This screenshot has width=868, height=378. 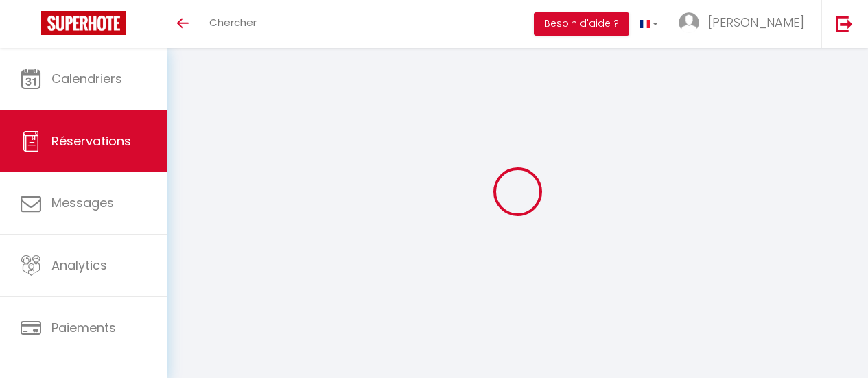 What do you see at coordinates (82, 202) in the screenshot?
I see `span: Messages` at bounding box center [82, 202].